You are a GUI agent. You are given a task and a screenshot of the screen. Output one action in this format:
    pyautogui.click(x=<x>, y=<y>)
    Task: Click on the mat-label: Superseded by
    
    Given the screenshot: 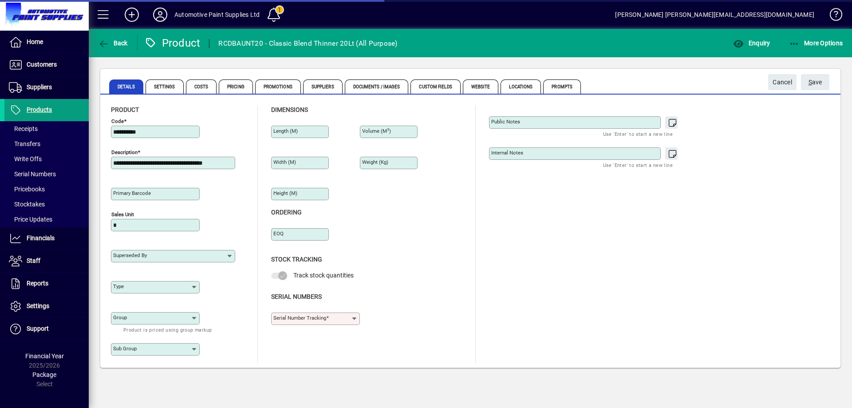 What is the action you would take?
    pyautogui.click(x=130, y=255)
    